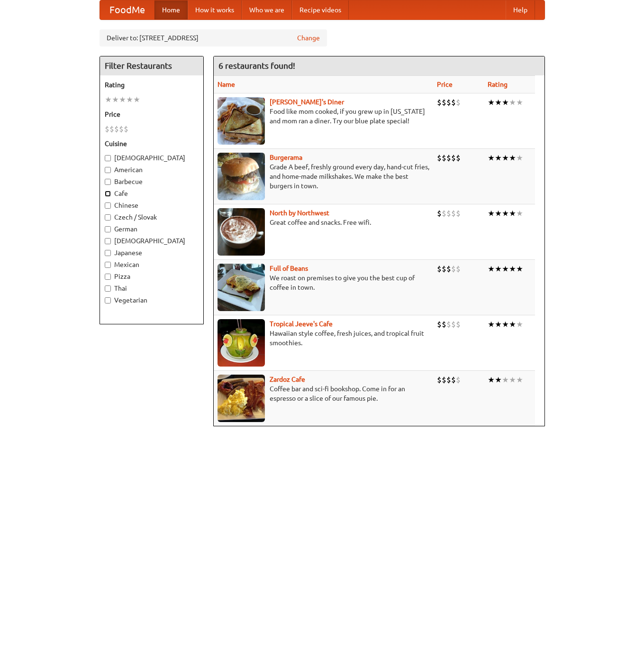 The height and width of the screenshot is (671, 644). Describe the element at coordinates (309, 38) in the screenshot. I see `a: Change` at that location.